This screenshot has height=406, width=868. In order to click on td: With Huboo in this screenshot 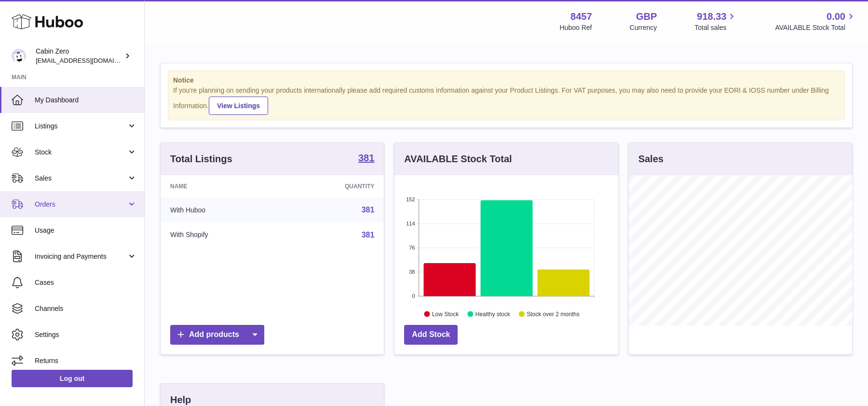, I will do `click(221, 210)`.